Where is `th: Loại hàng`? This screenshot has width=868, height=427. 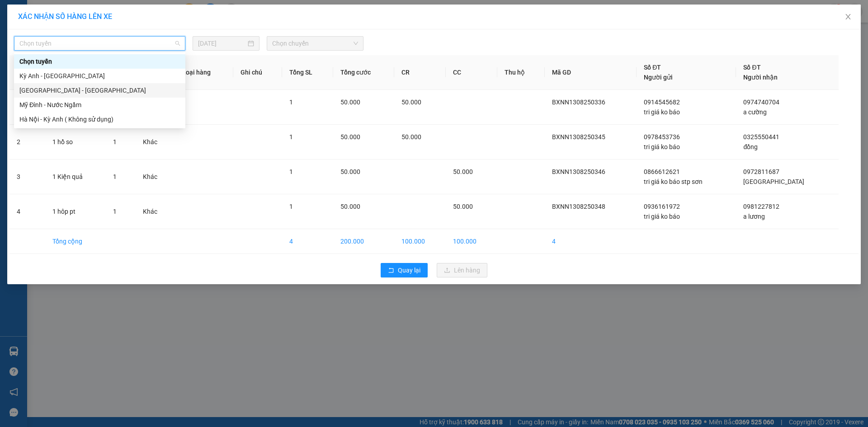 th: Loại hàng is located at coordinates (203, 72).